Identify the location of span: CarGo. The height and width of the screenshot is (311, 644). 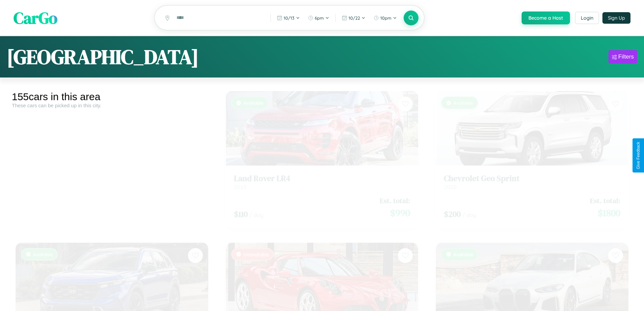
(35, 18).